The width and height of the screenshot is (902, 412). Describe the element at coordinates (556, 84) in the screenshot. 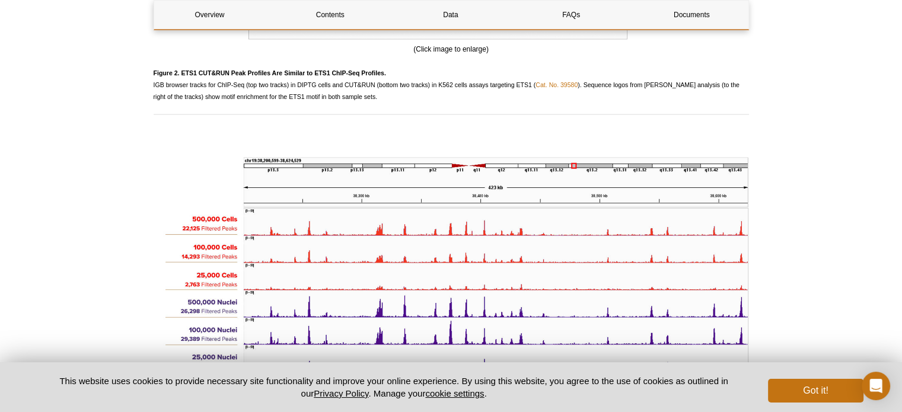

I see `a: Cat. No. 39580` at that location.